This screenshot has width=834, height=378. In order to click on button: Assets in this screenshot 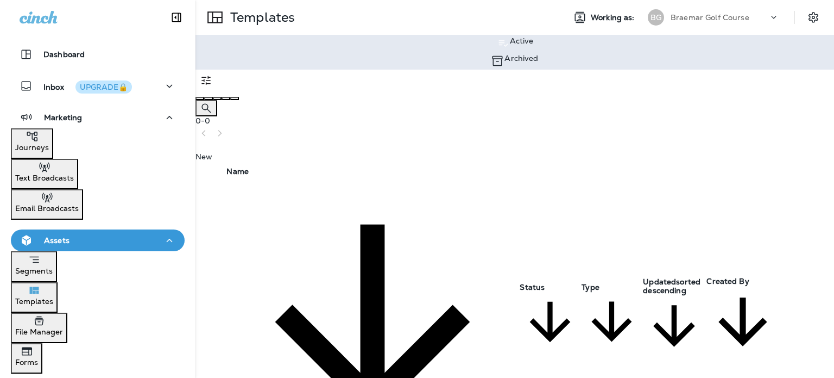, I will do `click(98, 240)`.